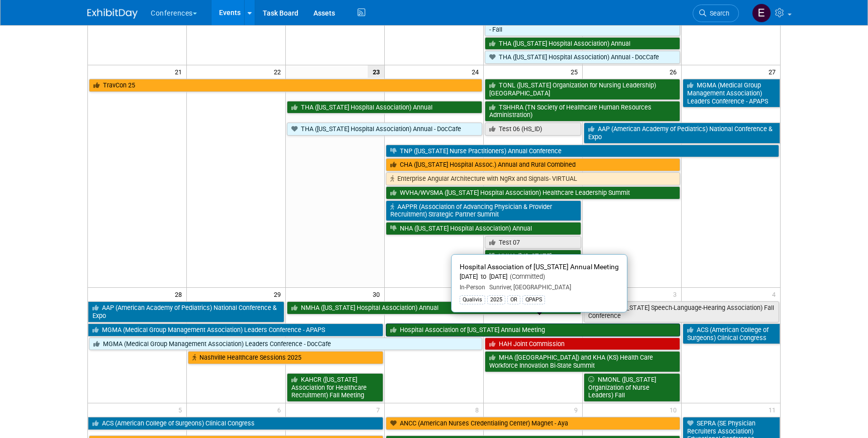 This screenshot has height=438, width=868. What do you see at coordinates (526, 276) in the screenshot?
I see `span: (Committed)` at bounding box center [526, 276].